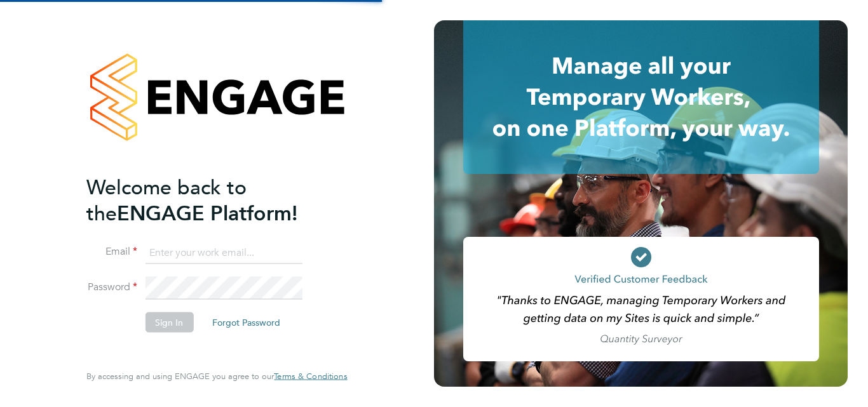 Image resolution: width=868 pixels, height=407 pixels. I want to click on a: Terms & Conditions, so click(310, 376).